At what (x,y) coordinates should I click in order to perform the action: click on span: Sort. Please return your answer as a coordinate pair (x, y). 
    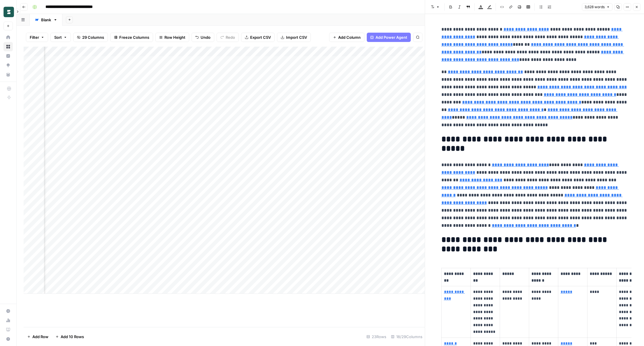
    Looking at the image, I should click on (58, 37).